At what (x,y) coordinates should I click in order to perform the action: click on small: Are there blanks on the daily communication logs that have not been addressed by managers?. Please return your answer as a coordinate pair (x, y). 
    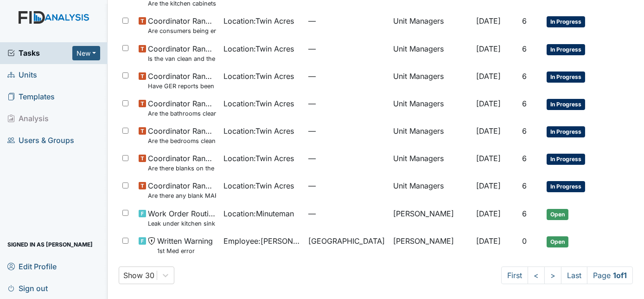
    Looking at the image, I should click on (182, 168).